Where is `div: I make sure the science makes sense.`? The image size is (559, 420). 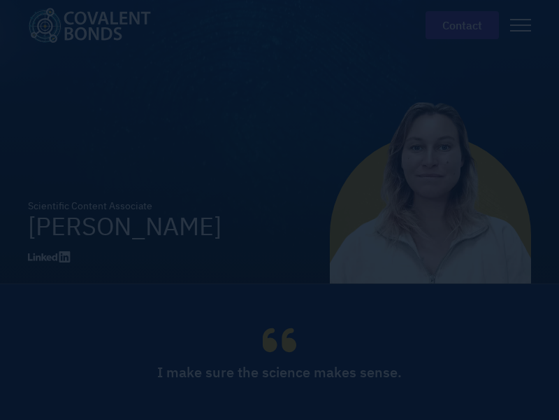 div: I make sure the science makes sense. is located at coordinates (280, 372).